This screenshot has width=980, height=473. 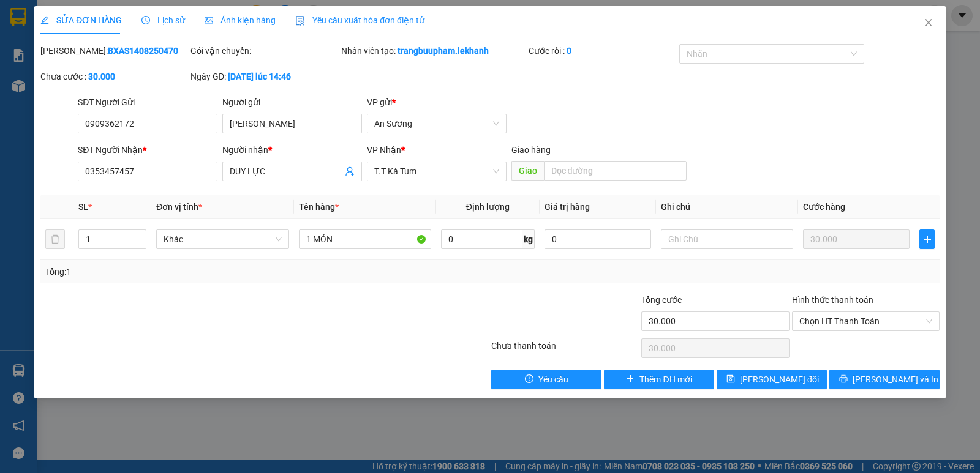 I want to click on span: Tổng cước, so click(x=662, y=300).